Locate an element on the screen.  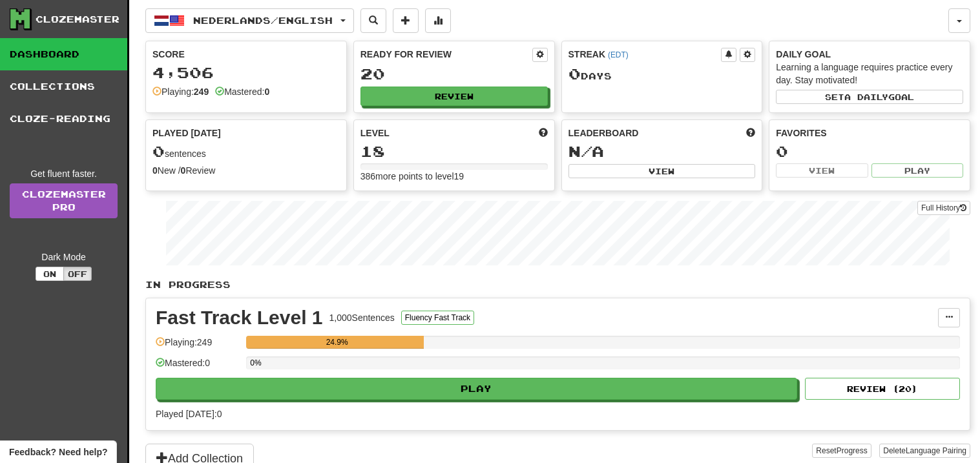
span: N/A is located at coordinates (586, 151).